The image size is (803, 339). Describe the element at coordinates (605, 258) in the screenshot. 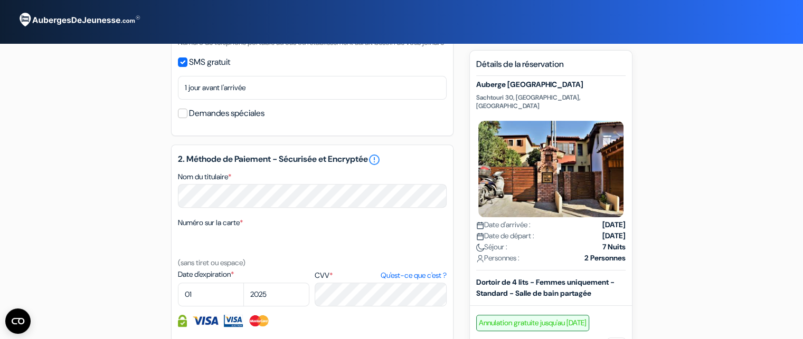

I see `strong: 2 Personnes` at that location.